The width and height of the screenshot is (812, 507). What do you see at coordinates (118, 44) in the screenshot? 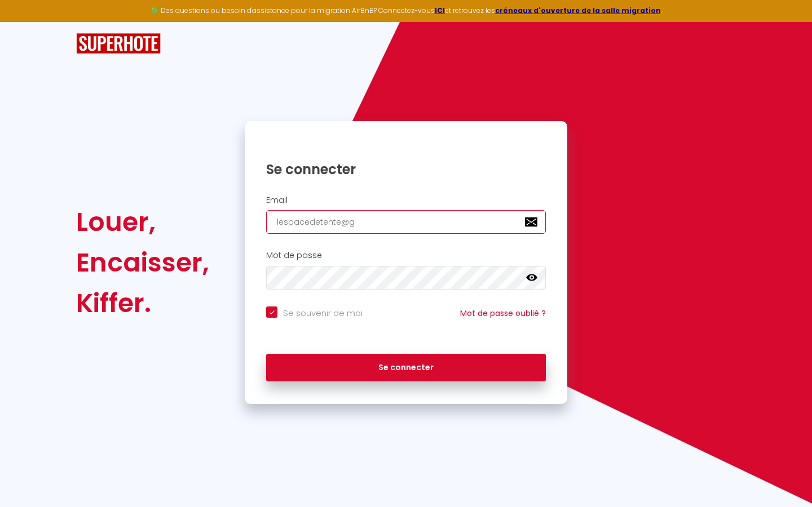
I see `img: SuperHote logo` at bounding box center [118, 44].